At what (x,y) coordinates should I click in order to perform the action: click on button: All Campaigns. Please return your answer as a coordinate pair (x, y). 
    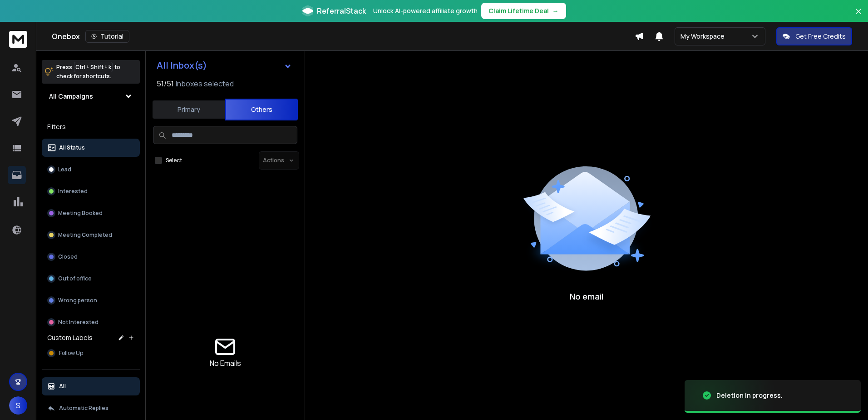
    Looking at the image, I should click on (91, 97).